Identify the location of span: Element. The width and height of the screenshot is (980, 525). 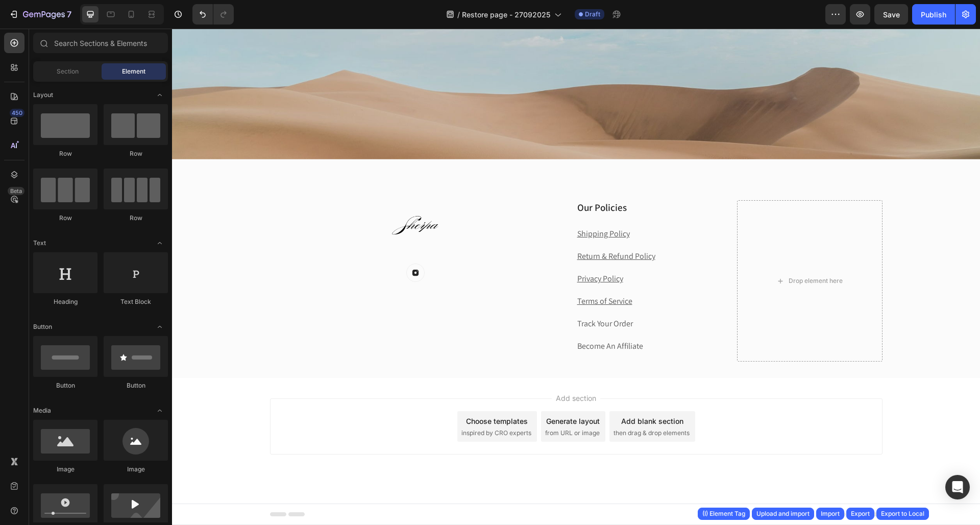
(134, 72).